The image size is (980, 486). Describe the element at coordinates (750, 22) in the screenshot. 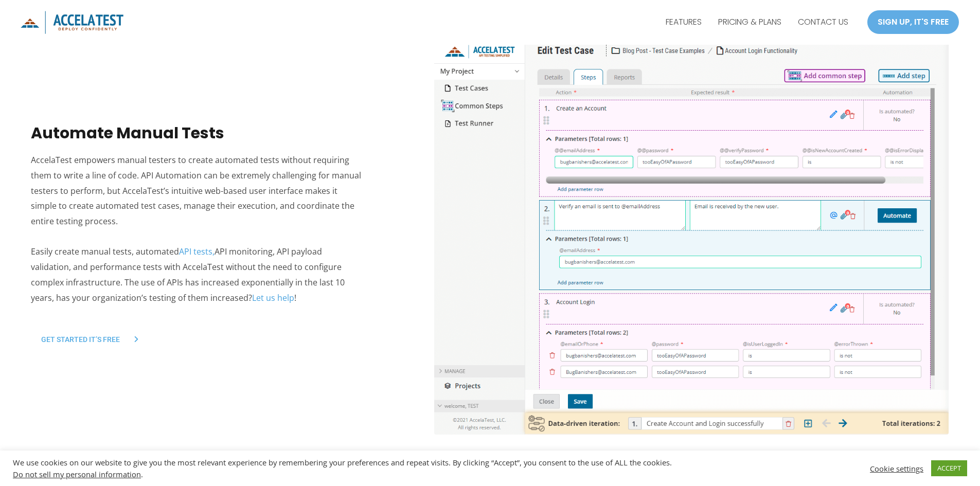

I see `a: PRICING & PLANS` at that location.